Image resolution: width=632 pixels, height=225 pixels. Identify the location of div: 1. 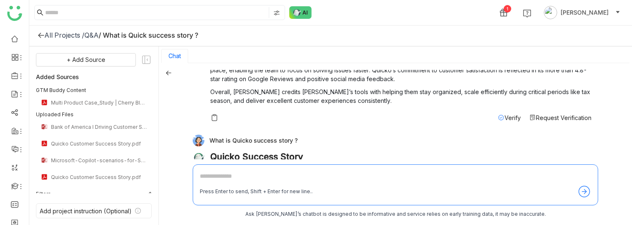
(507, 9).